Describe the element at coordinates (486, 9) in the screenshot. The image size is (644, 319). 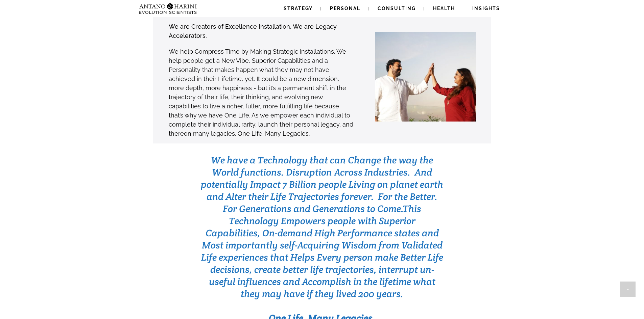
I see `span: Insights` at that location.